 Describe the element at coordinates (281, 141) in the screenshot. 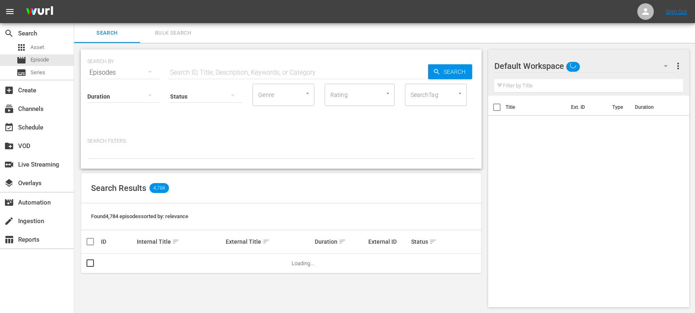

I see `p: Search Filters:` at that location.